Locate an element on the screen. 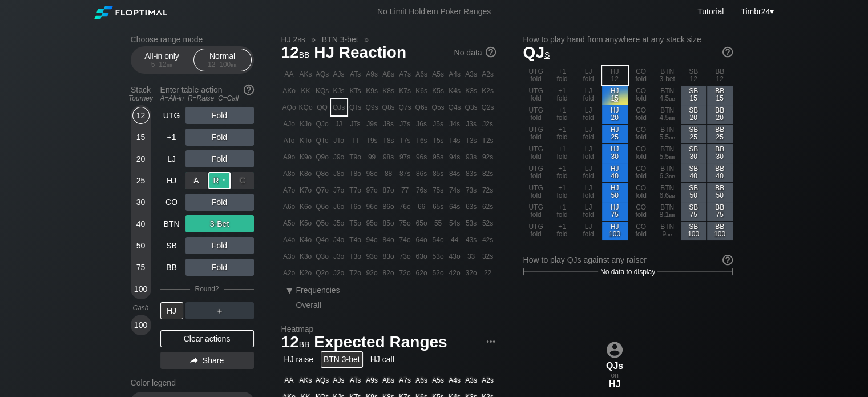 The image size is (868, 397). div: Q7s is located at coordinates (405, 107).